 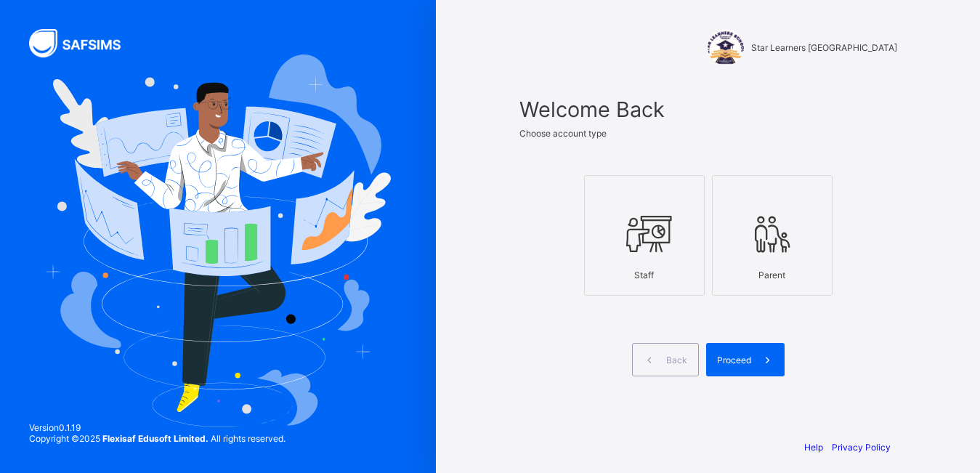 What do you see at coordinates (155, 438) in the screenshot?
I see `strong: Flexisaf Edusoft Limited.` at bounding box center [155, 438].